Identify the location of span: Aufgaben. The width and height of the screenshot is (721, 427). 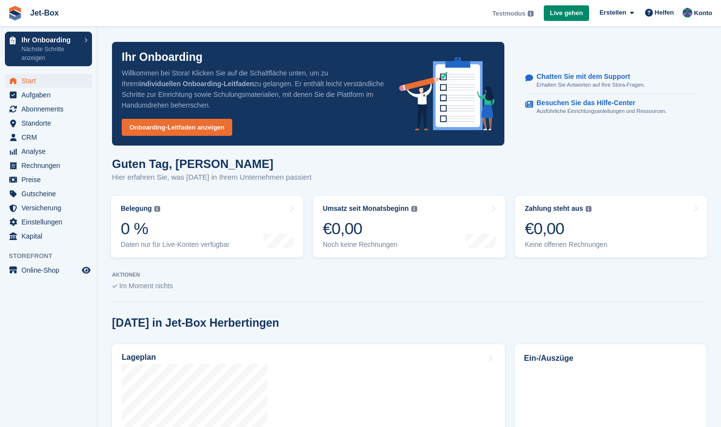
(51, 95).